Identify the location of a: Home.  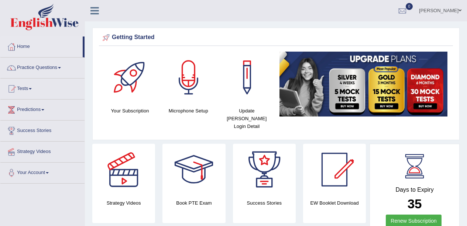
(41, 46).